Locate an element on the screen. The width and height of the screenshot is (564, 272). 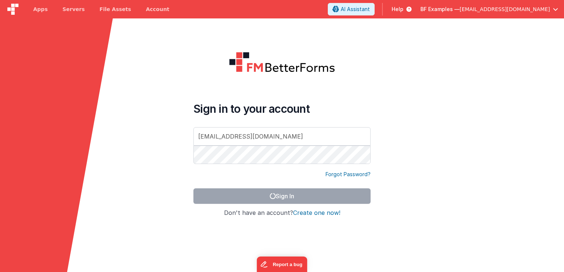
button: AI Assistant is located at coordinates (351, 9).